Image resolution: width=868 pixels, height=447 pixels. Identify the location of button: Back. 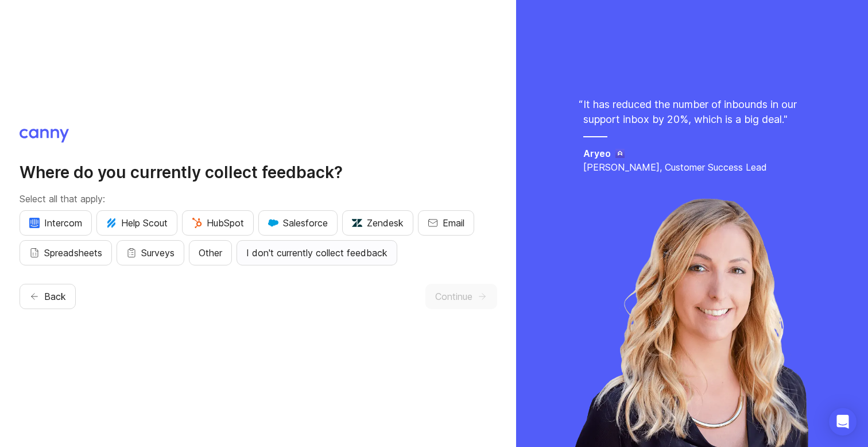
(48, 296).